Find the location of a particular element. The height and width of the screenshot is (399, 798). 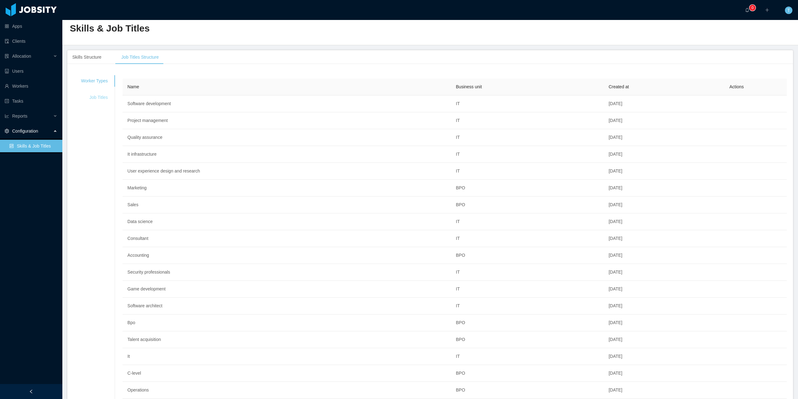

td: User experience design and research is located at coordinates (287, 171).